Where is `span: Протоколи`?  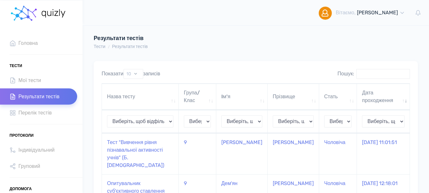
span: Протоколи is located at coordinates (22, 135).